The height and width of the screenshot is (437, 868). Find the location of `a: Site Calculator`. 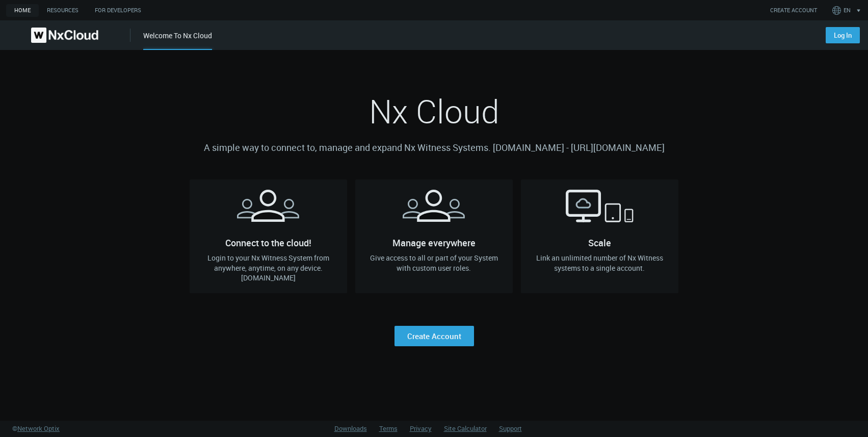

a: Site Calculator is located at coordinates (465, 429).